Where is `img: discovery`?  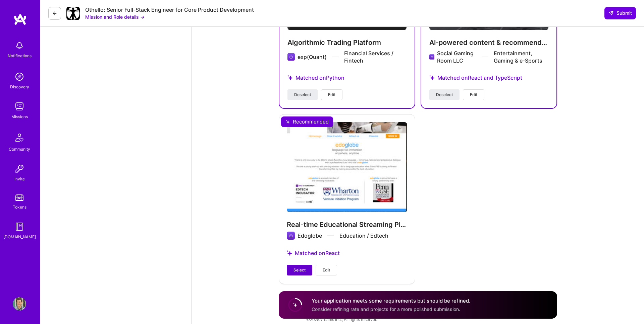
img: discovery is located at coordinates (19, 77).